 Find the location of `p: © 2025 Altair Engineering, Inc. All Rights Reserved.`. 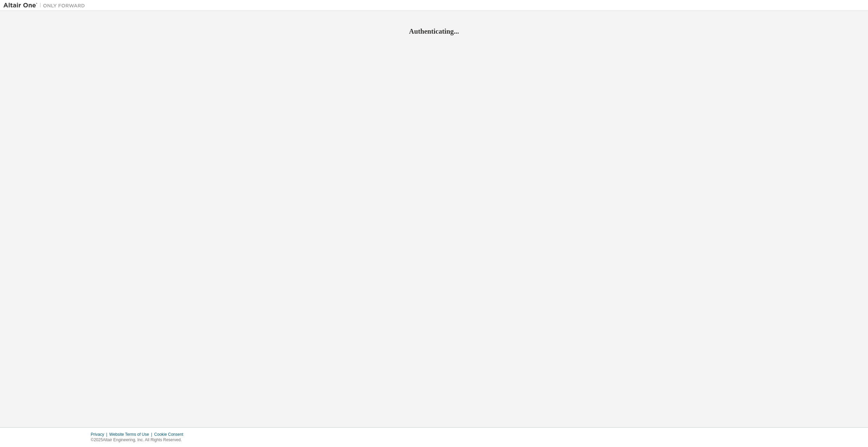

p: © 2025 Altair Engineering, Inc. All Rights Reserved. is located at coordinates (139, 439).